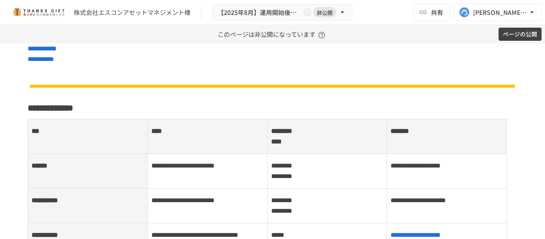  What do you see at coordinates (132, 12) in the screenshot?
I see `div: 株式会社エスコンアセットマネジメント様` at bounding box center [132, 12].